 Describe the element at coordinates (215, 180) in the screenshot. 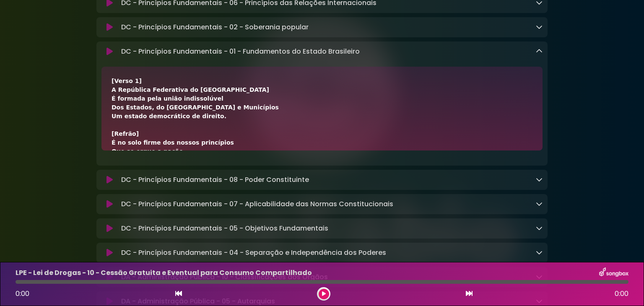

I see `p: DC - Princípios Fundamentais - 08 - Poder Constituinte` at that location.